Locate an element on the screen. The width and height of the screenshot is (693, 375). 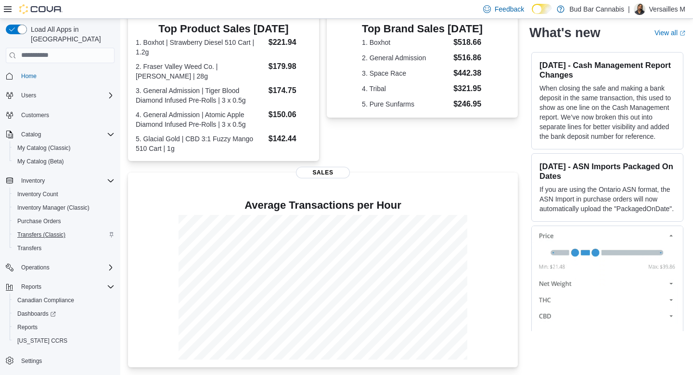
span: Feedback is located at coordinates (509, 9).